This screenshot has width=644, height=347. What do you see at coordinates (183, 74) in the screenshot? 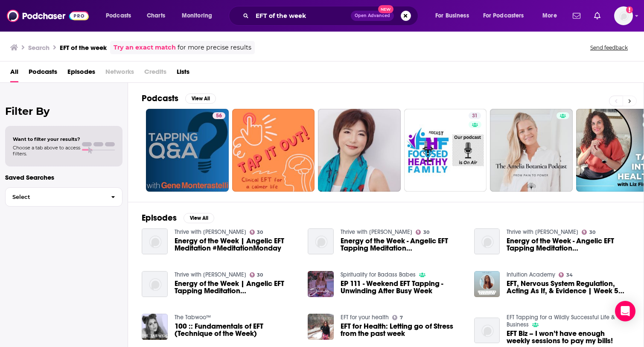
I see `a: Lists` at bounding box center [183, 74].